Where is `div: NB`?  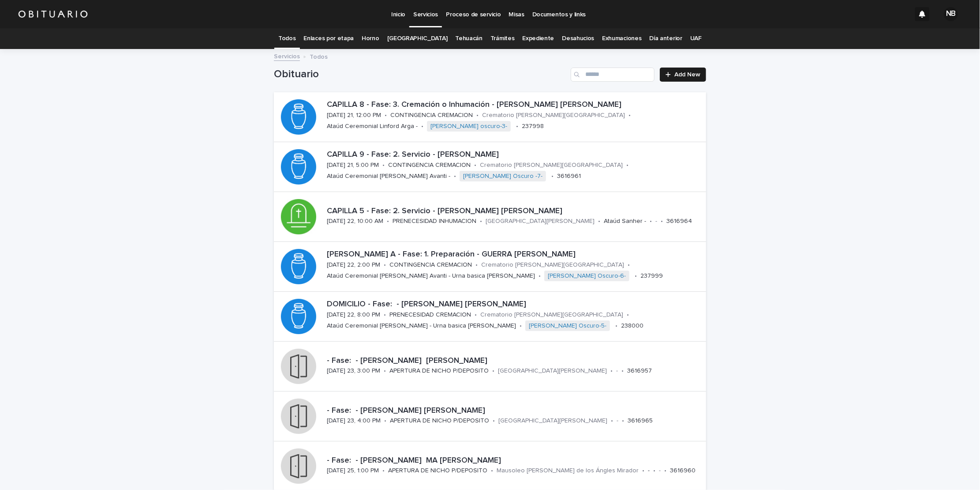 div: NB is located at coordinates (951, 14).